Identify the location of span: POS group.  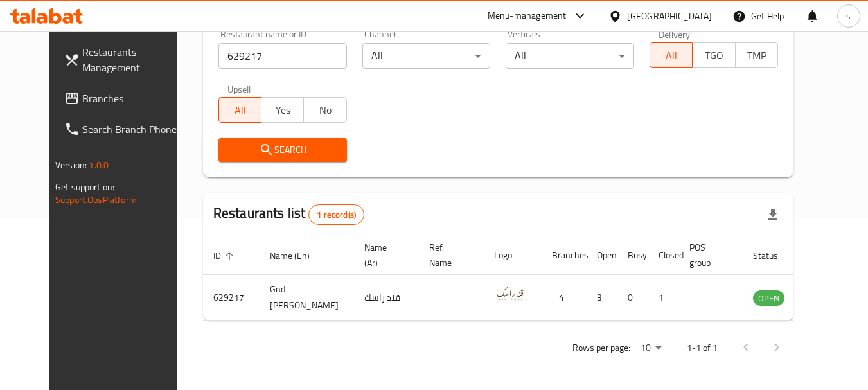
(708, 255).